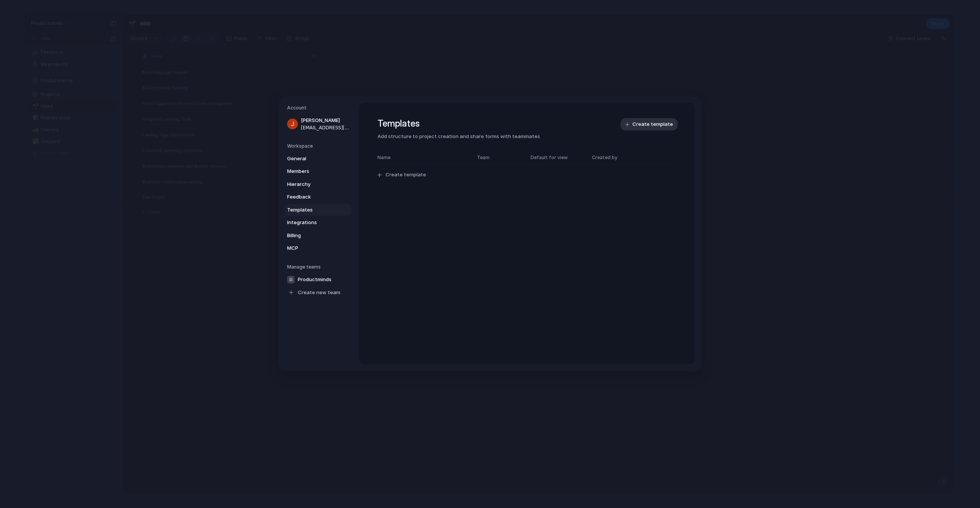 Image resolution: width=980 pixels, height=508 pixels. What do you see at coordinates (318, 197) in the screenshot?
I see `a: Feedback` at bounding box center [318, 197].